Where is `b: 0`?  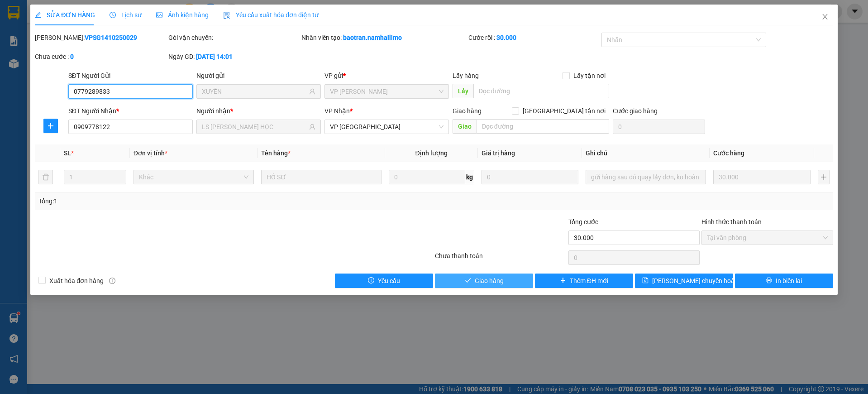 b: 0 is located at coordinates (72, 56).